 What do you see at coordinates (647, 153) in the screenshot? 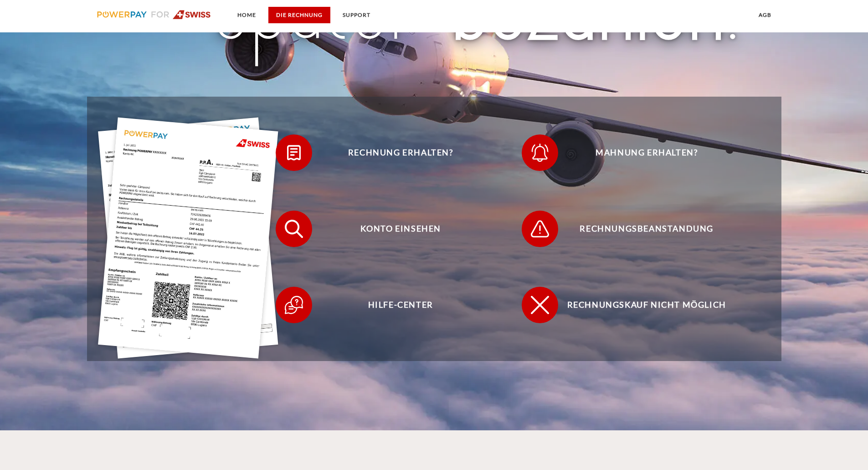
I see `span: Mahnung erhalten?` at bounding box center [647, 153].